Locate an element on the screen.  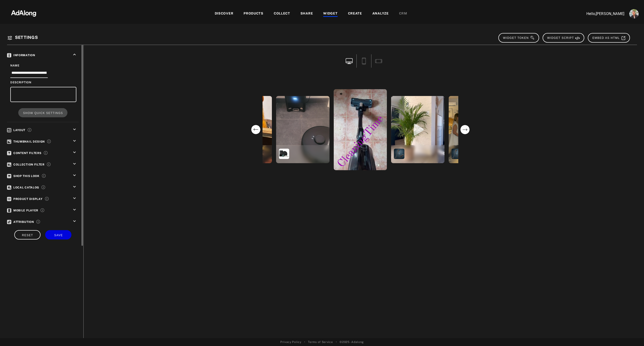
span: Control whether to display AdAlong branding and attribution on your widget is located at coordinates (38, 222).